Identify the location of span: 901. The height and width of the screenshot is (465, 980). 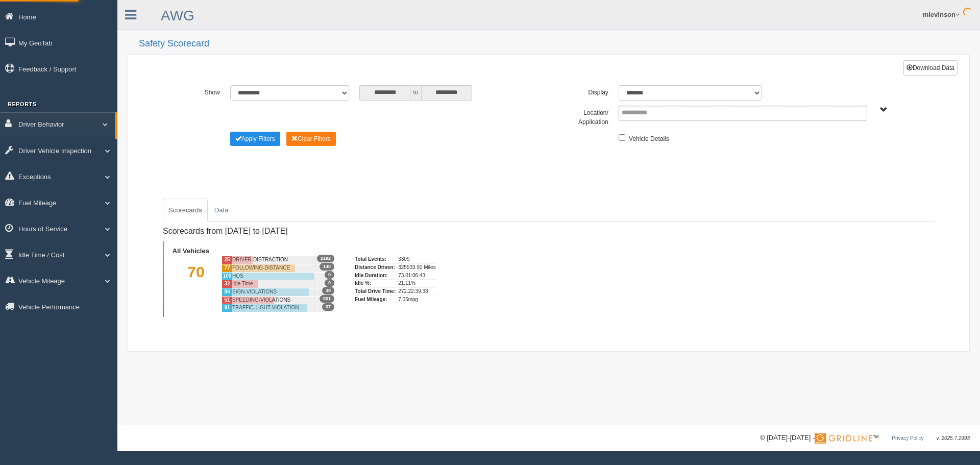
(327, 299).